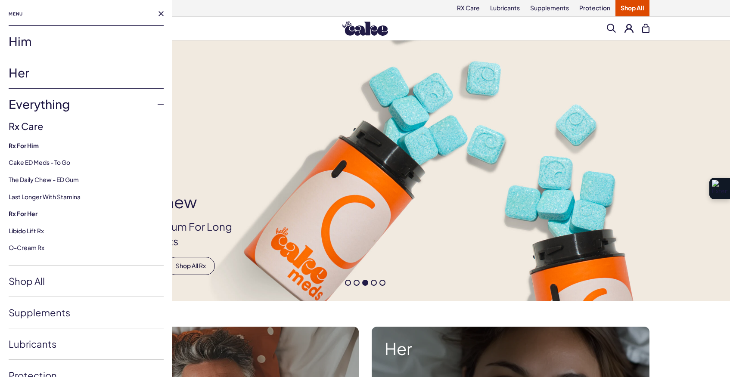  I want to click on a: Rx For Him, so click(86, 146).